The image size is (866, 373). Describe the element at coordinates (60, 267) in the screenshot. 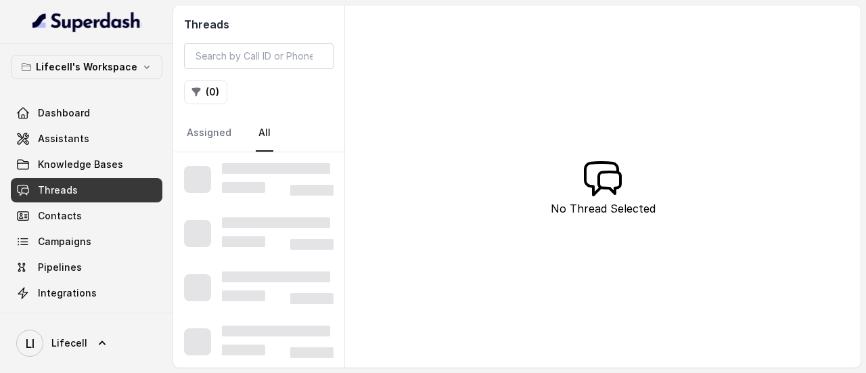

I see `span: Pipelines` at that location.